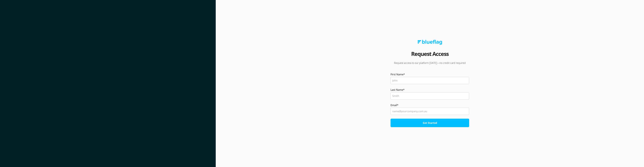  I want to click on span: First Name, so click(397, 74).